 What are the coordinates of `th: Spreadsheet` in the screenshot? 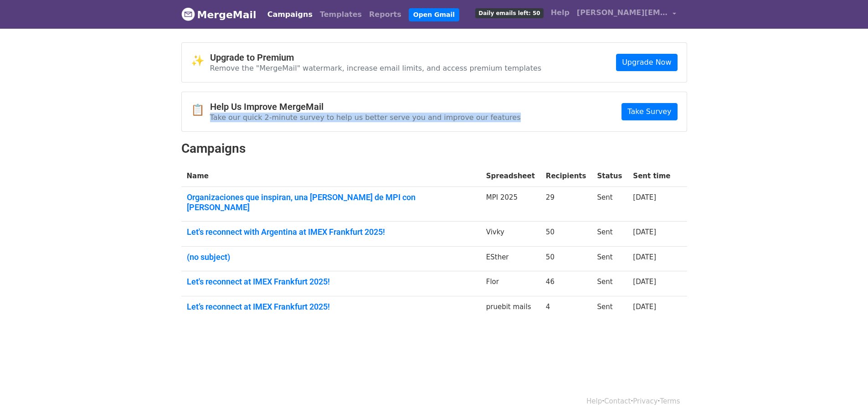 It's located at (510, 176).